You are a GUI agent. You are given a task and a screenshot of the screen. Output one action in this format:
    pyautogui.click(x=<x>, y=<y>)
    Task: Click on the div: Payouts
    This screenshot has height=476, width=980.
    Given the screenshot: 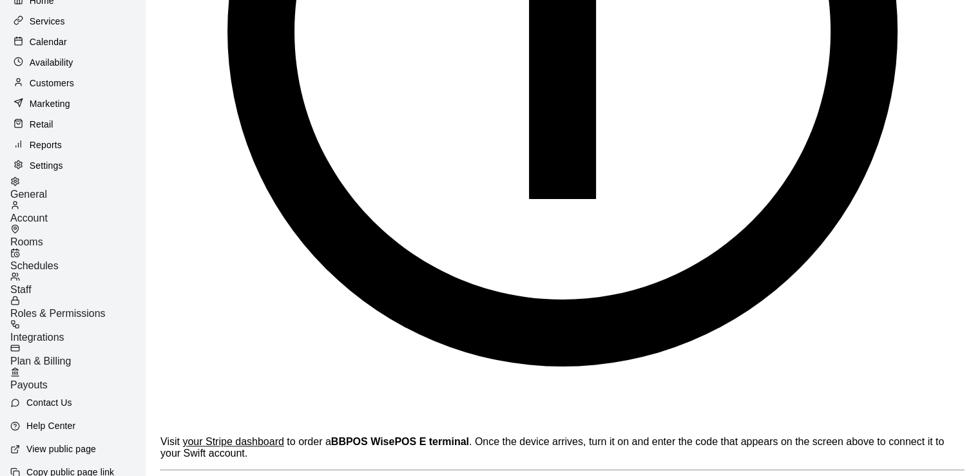 What is the action you would take?
    pyautogui.click(x=77, y=379)
    